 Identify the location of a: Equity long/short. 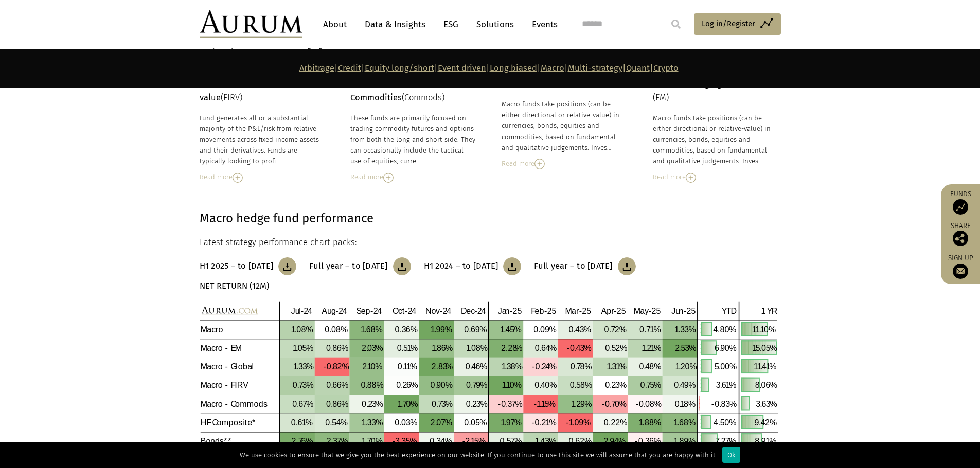
(399, 68).